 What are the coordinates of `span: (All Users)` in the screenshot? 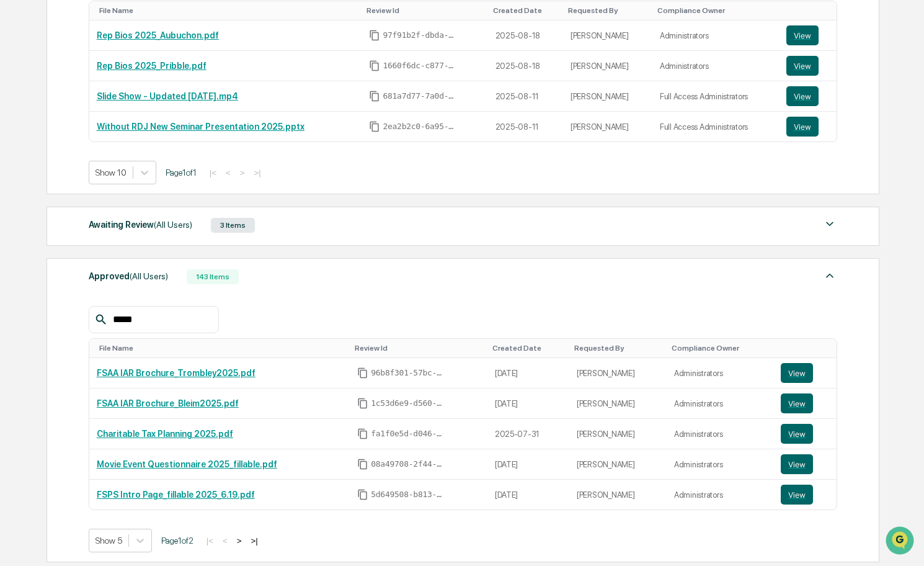 It's located at (149, 276).